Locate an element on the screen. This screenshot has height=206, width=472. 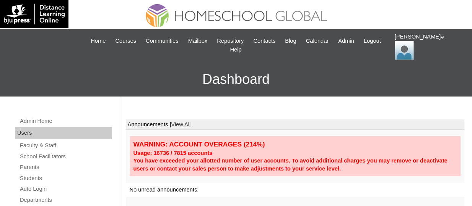
div: WARNING: ACCOUNT OVERAGES (214%) is located at coordinates (295, 144).